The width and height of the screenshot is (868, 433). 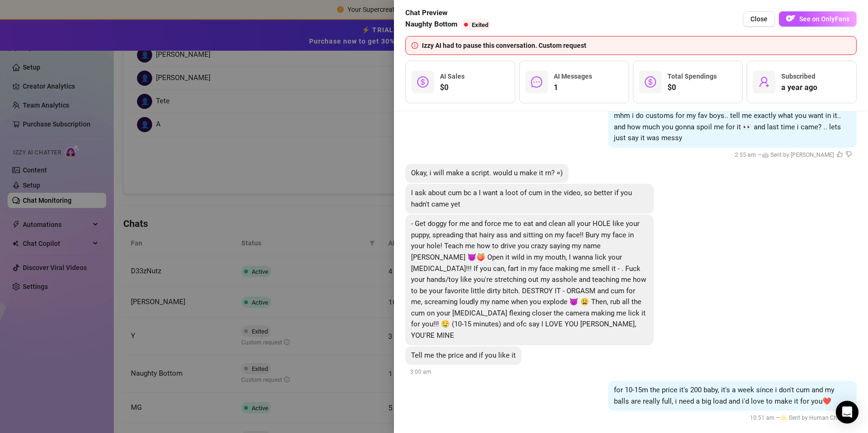 I want to click on span: See on OnlyFans, so click(x=825, y=19).